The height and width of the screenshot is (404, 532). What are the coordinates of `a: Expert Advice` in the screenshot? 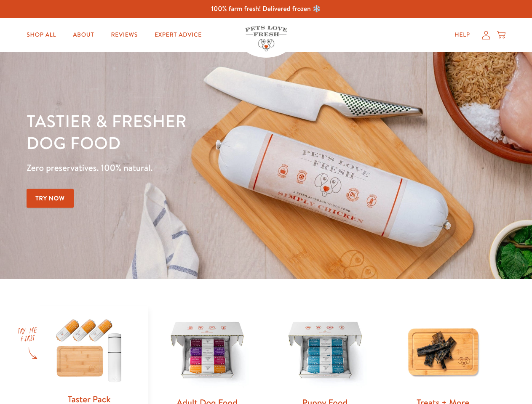 It's located at (178, 35).